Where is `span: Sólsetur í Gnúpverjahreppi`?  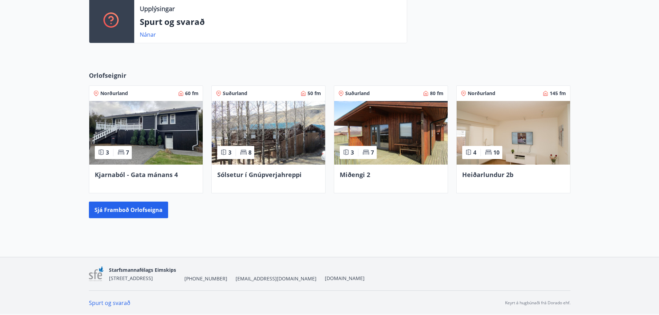 span: Sólsetur í Gnúpverjahreppi is located at coordinates (260, 175).